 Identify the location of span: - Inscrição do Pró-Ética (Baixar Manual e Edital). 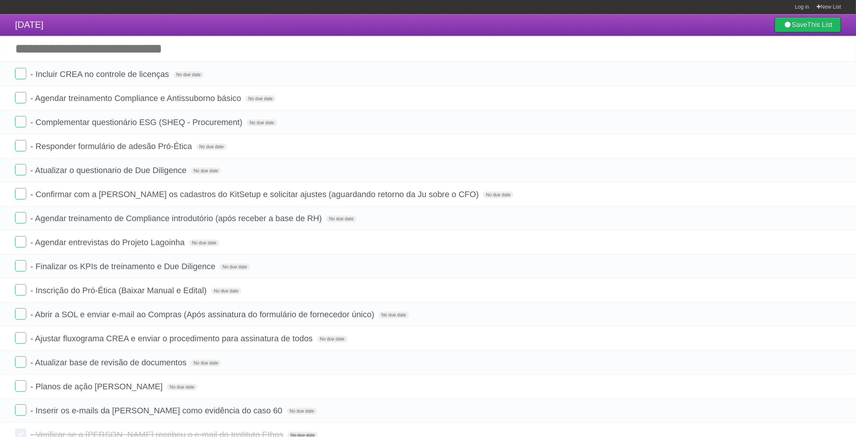
(119, 290).